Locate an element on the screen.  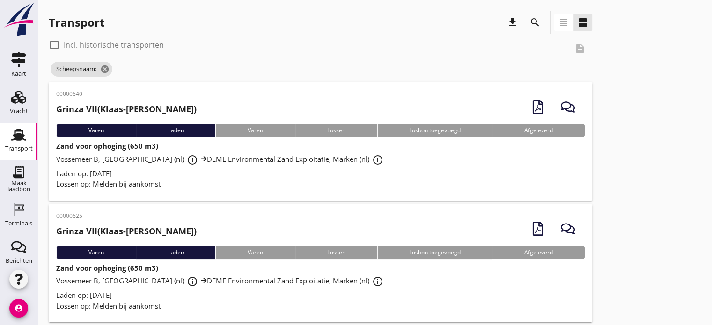
p: 00000625 is located at coordinates (126, 216).